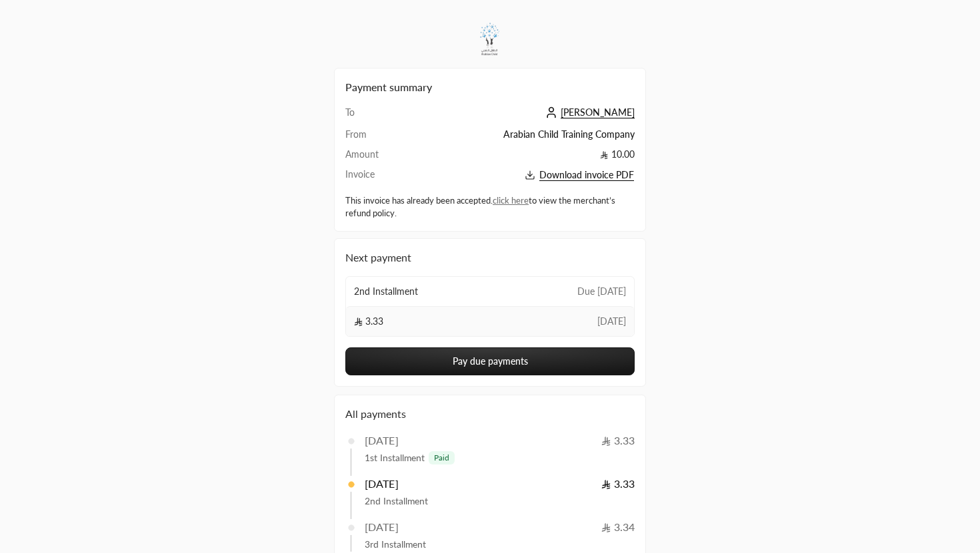  I want to click on h2: Payment summary, so click(490, 87).